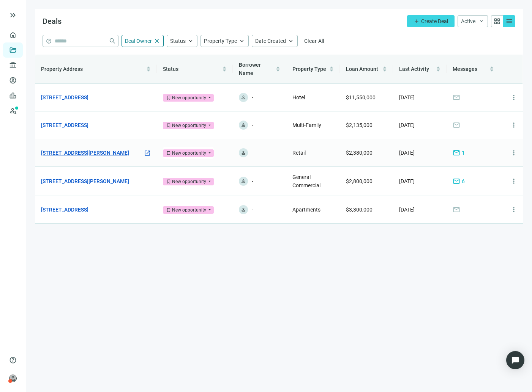 The image size is (532, 392). I want to click on span: close, so click(157, 41).